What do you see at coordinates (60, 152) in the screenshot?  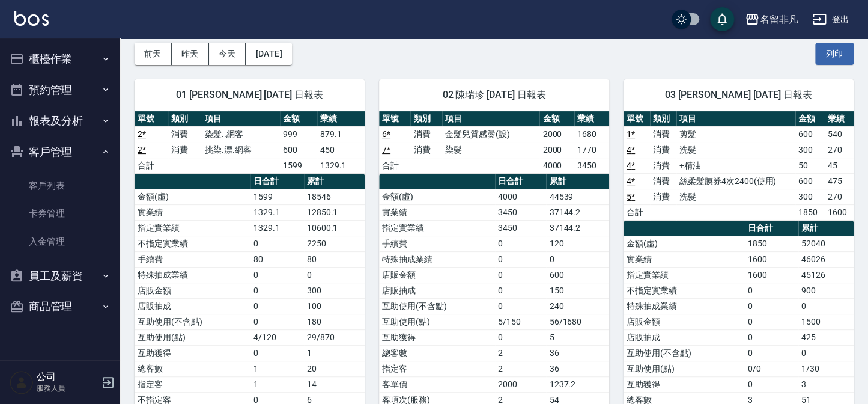 I see `button: 客戶管理` at bounding box center [60, 152].